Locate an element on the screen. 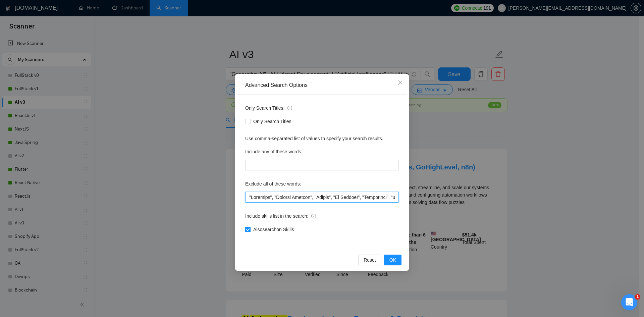 This screenshot has height=317, width=644. div: Use comma-separated list of values to specify your search results. is located at coordinates (322, 139).